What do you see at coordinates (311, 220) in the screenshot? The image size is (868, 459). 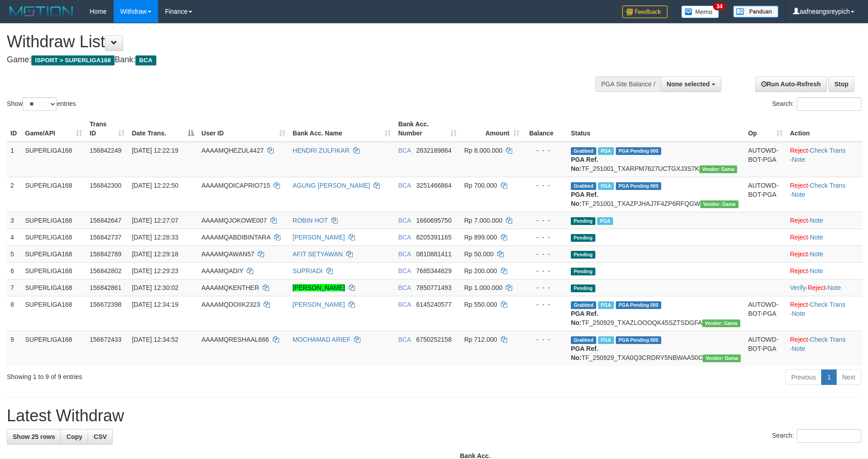 I see `a: ROBIN HOT` at bounding box center [311, 220].